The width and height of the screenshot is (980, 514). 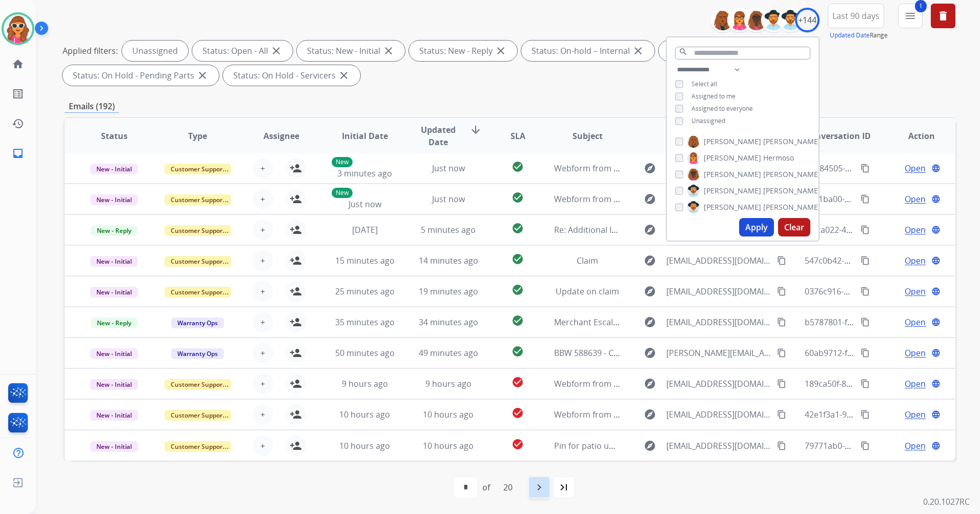 I want to click on div: +144, so click(x=807, y=20).